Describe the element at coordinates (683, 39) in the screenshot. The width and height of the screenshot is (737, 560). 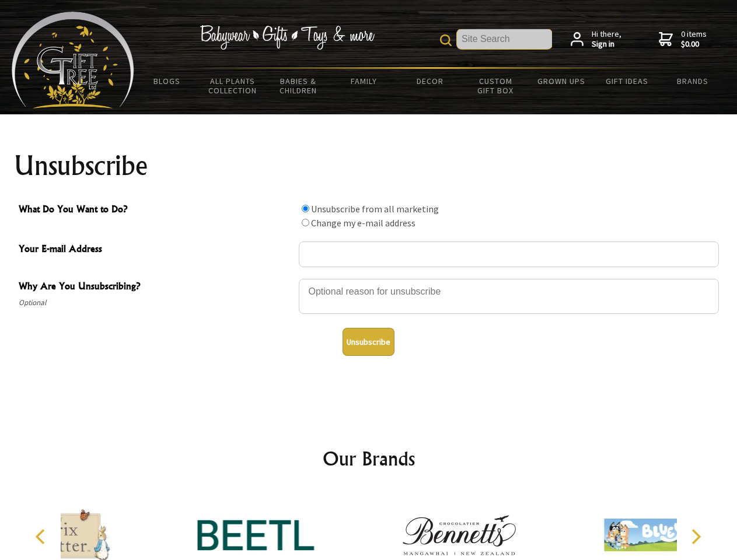
I see `a: 0 items$0.00` at that location.